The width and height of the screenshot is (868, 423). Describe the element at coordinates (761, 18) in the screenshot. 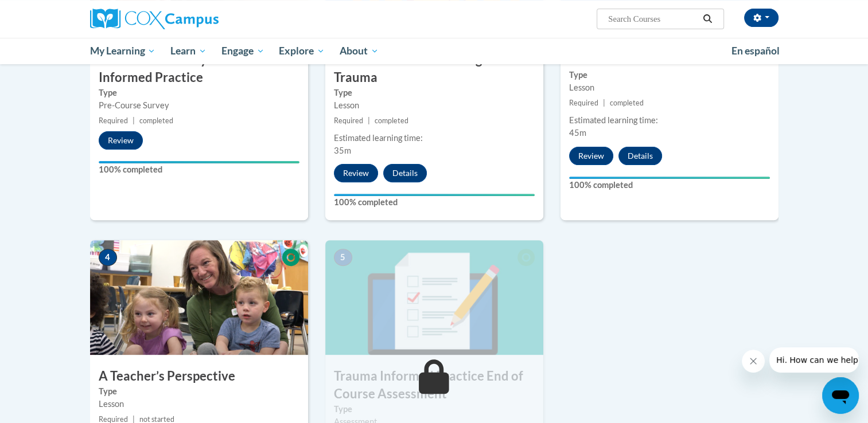

I see `button: Account Settings` at that location.